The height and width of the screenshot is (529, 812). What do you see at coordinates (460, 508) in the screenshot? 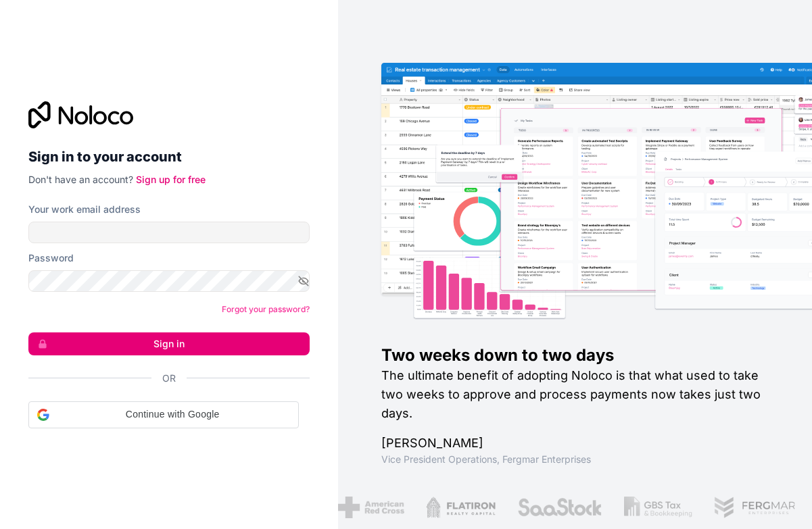
I see `img: /assets/flatiron-C8eUkumj.png` at bounding box center [460, 508].